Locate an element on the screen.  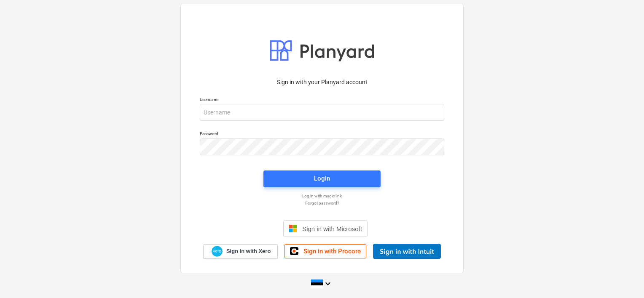
p: Log in with magic link is located at coordinates (322, 196).